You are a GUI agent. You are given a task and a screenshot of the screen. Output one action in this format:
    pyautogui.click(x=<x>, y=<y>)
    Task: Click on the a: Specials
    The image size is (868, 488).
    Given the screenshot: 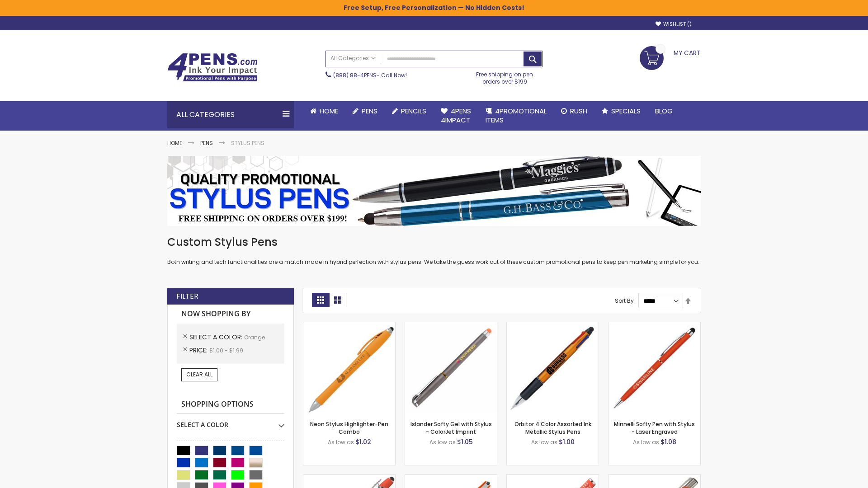 What is the action you would take?
    pyautogui.click(x=621, y=111)
    